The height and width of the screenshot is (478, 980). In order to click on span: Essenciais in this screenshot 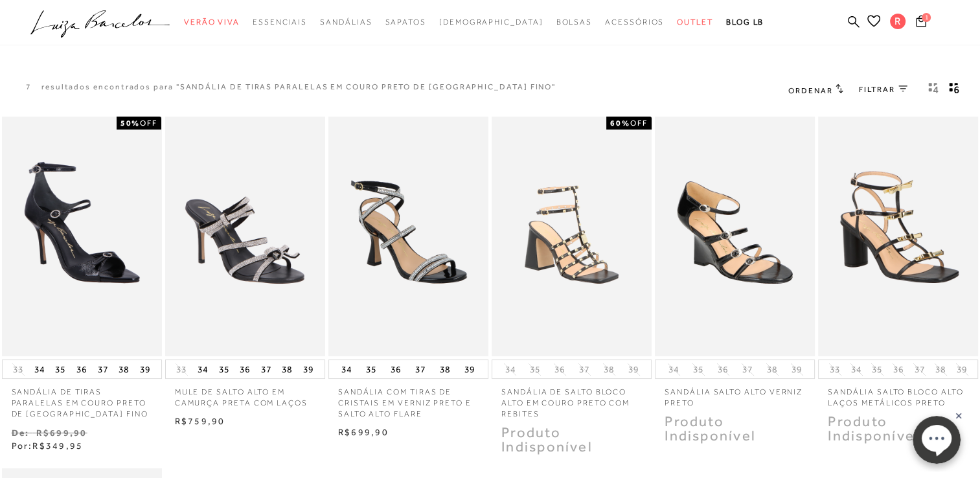, I will do `click(280, 22)`.